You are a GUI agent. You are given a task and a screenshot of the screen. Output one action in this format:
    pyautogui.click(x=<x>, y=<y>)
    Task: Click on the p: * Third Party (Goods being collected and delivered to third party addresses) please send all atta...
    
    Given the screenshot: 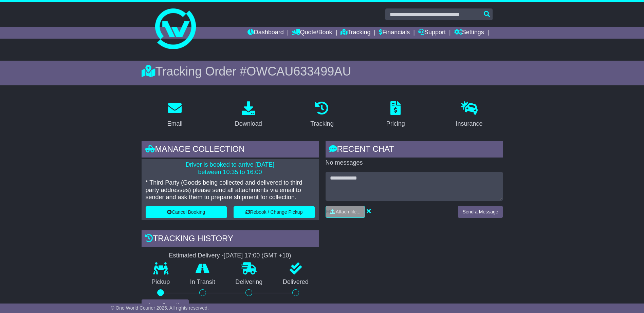 What is the action you would take?
    pyautogui.click(x=230, y=190)
    